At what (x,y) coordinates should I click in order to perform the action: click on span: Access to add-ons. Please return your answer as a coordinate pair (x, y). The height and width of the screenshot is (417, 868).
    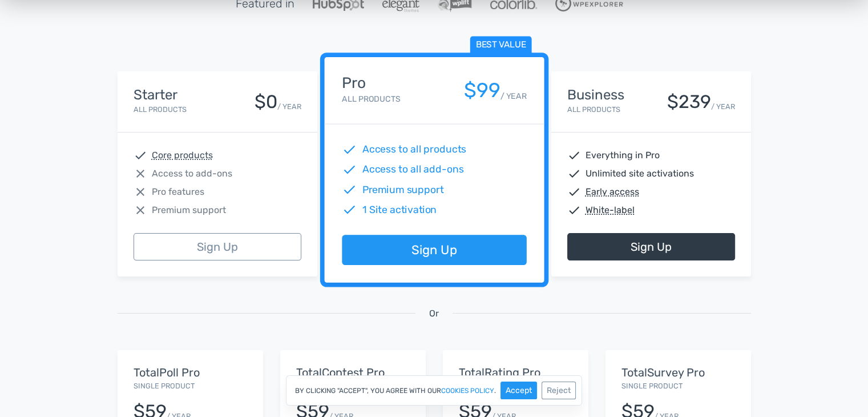
    Looking at the image, I should click on (192, 174).